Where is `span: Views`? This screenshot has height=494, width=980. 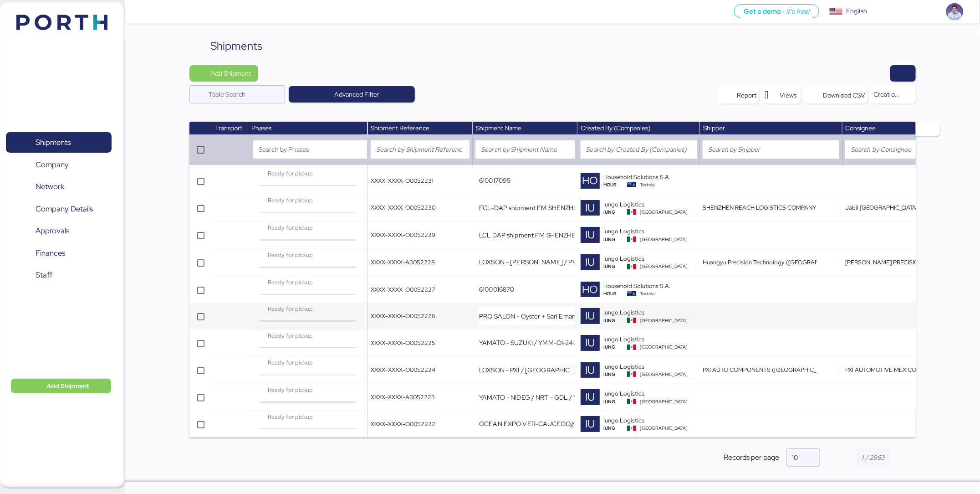
span: Views is located at coordinates (789, 95).